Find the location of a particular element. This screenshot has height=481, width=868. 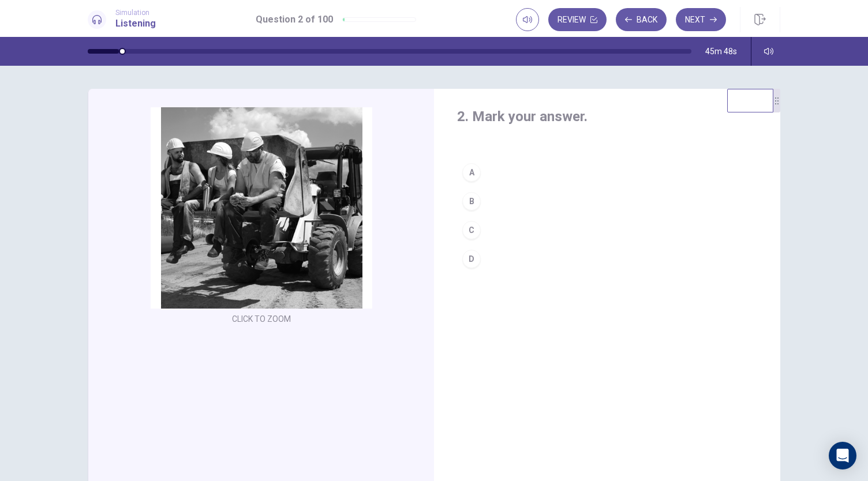

button: Back is located at coordinates (641, 20).